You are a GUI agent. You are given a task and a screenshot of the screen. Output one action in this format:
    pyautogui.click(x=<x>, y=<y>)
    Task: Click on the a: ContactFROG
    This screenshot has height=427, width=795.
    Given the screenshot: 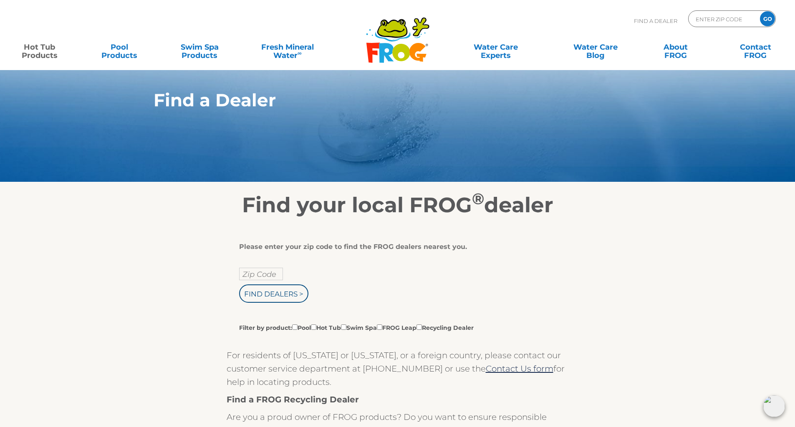 What is the action you would take?
    pyautogui.click(x=756, y=47)
    